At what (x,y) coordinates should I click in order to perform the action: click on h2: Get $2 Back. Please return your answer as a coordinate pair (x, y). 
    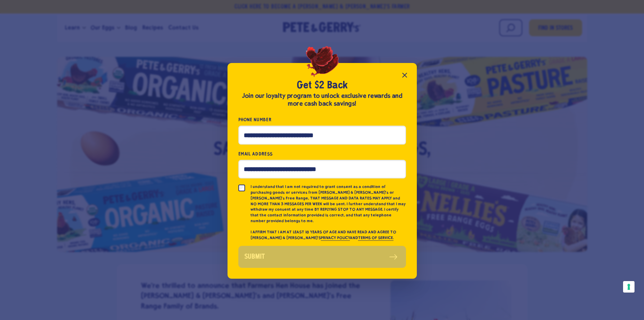
    Looking at the image, I should click on (322, 85).